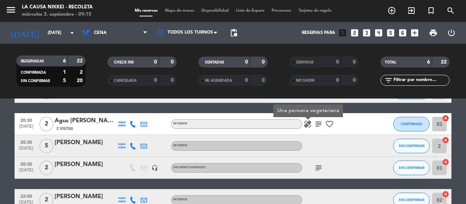  I want to click on i: power_settings_new, so click(452, 33).